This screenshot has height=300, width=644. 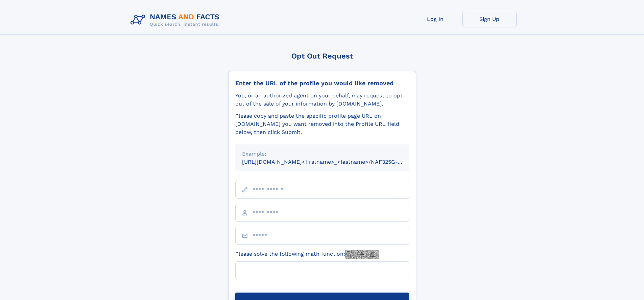 I want to click on div: Enter the URL of the profile you would like removed, so click(x=322, y=83).